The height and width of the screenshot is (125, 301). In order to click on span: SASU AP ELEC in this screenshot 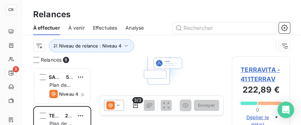, I will do `click(66, 77)`.